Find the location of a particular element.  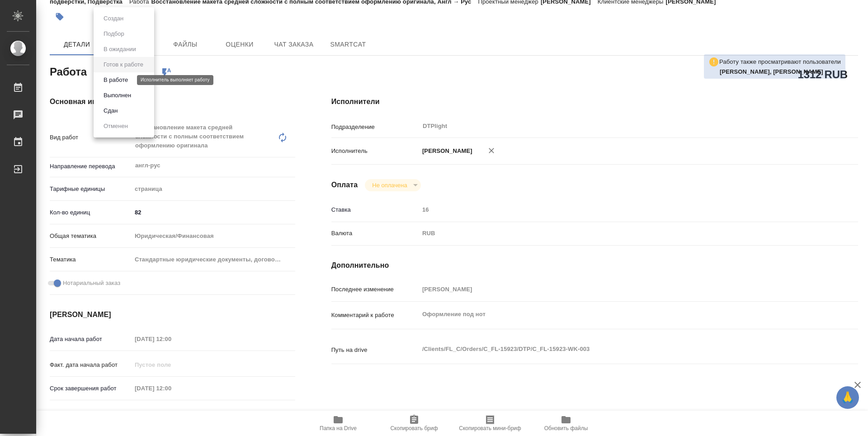

button: Выполнен is located at coordinates (117, 95).